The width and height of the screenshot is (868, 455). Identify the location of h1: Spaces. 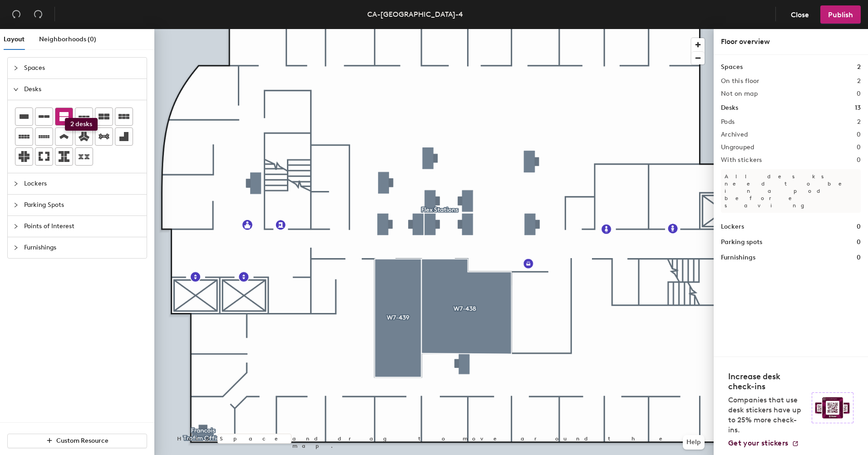
(731, 67).